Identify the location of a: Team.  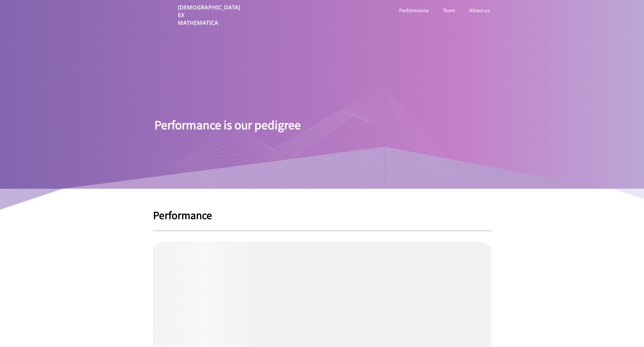
(449, 10).